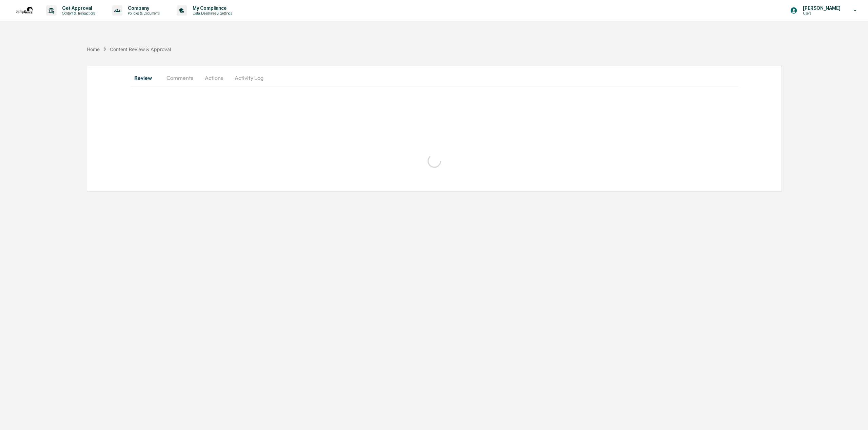  I want to click on p: Data, Deadlines & Settings, so click(211, 13).